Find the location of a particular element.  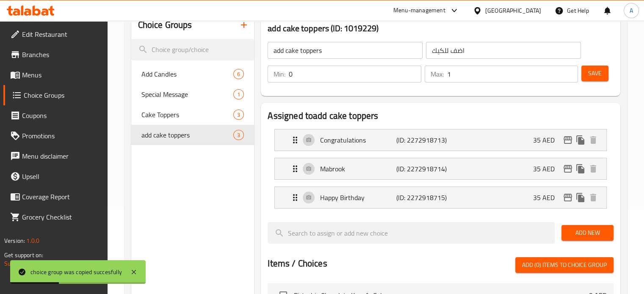

span: Version: is located at coordinates (14, 241).